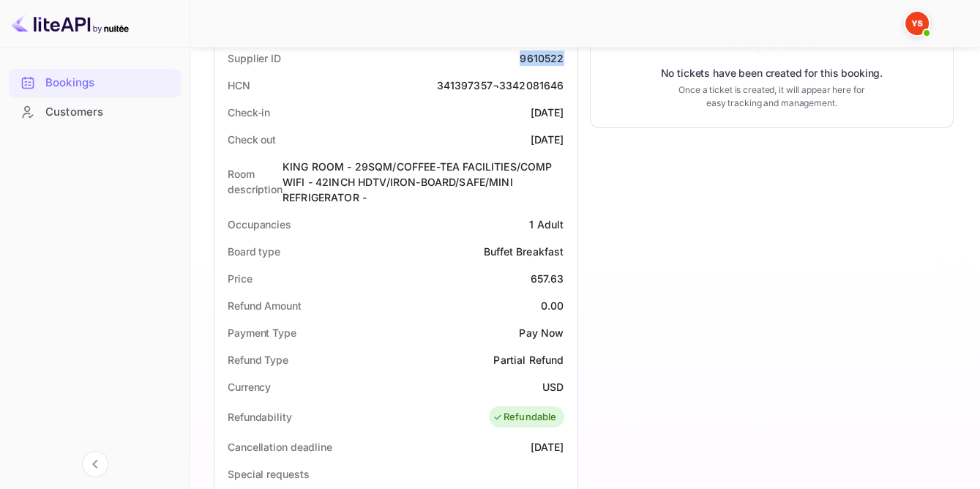 This screenshot has width=980, height=489. What do you see at coordinates (553, 387) in the screenshot?
I see `div: USD` at bounding box center [553, 387].